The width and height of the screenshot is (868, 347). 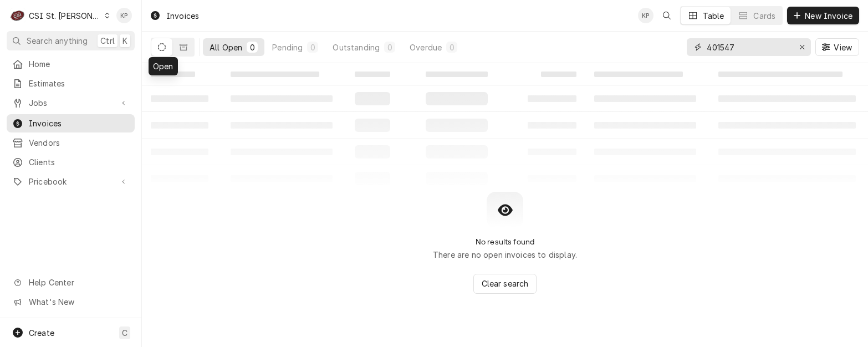 I want to click on span: Jobs, so click(x=70, y=103).